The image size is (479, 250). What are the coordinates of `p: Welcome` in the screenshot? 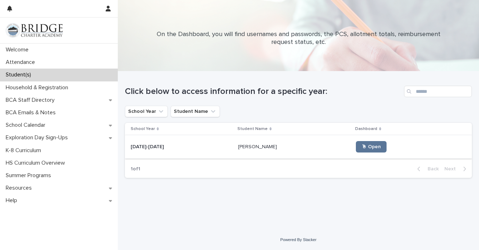 It's located at (19, 50).